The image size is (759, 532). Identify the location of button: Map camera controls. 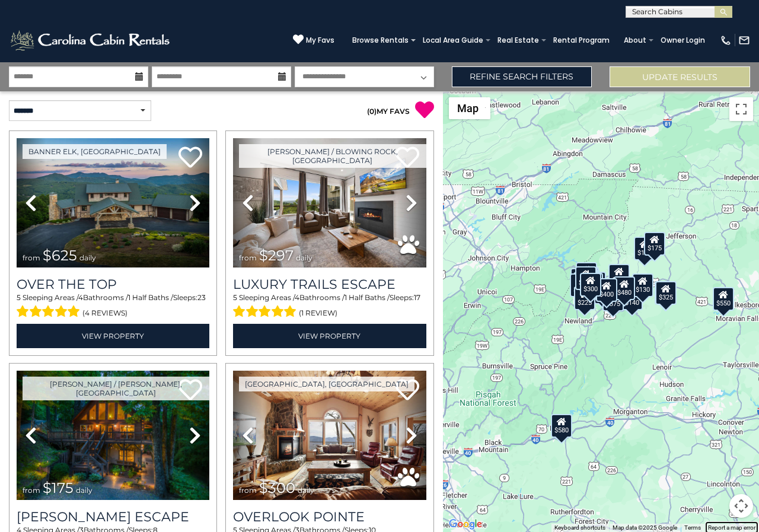
(741, 506).